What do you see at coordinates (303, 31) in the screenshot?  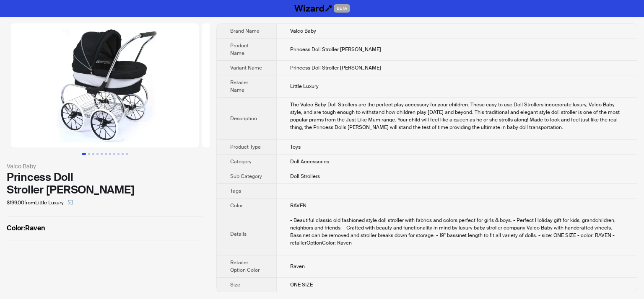 I see `span: Valco Baby` at bounding box center [303, 31].